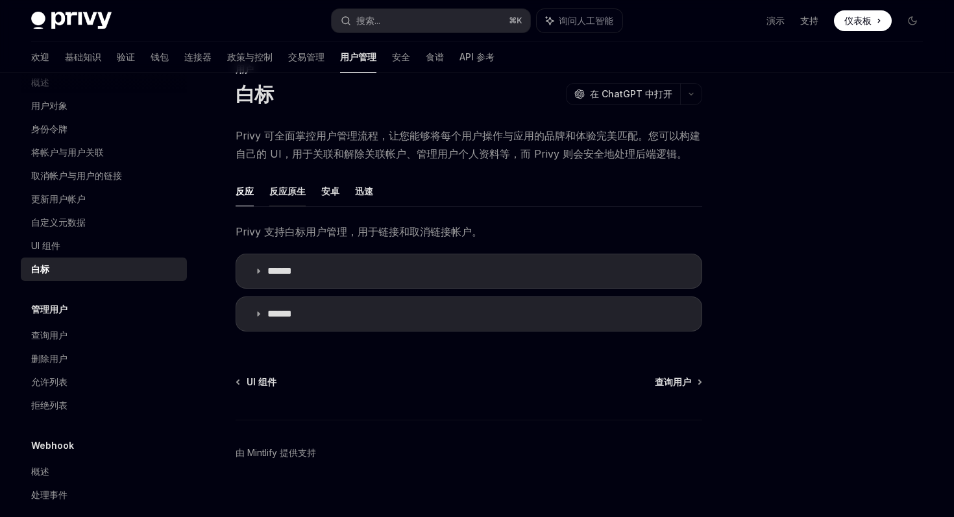  I want to click on a: 允许列表, so click(104, 382).